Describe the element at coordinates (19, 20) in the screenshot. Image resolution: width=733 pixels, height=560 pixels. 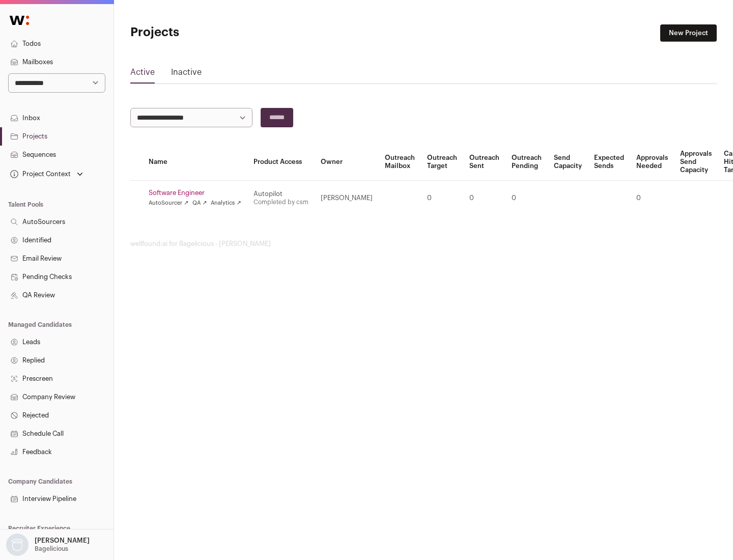
I see `img: Wellfound` at that location.